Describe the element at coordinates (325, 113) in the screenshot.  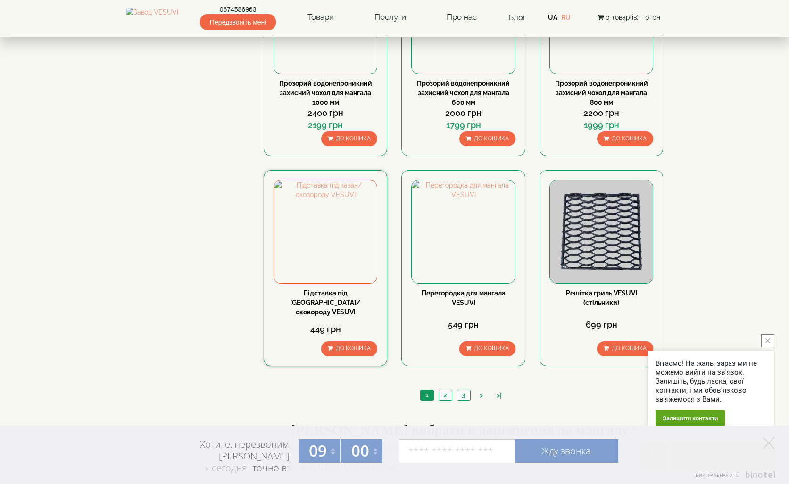
I see `div: 2400 грн` at that location.